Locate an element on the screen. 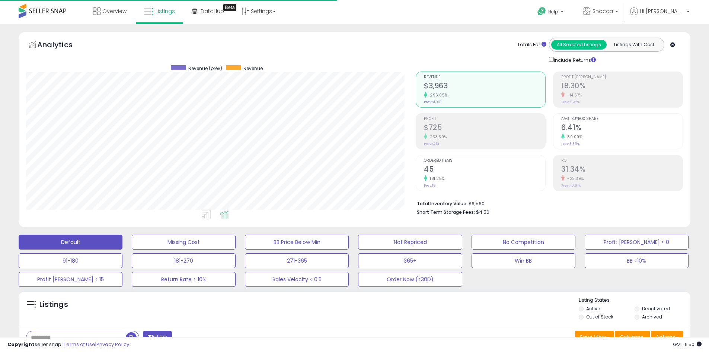  span: Ordered Items is located at coordinates (485, 160).